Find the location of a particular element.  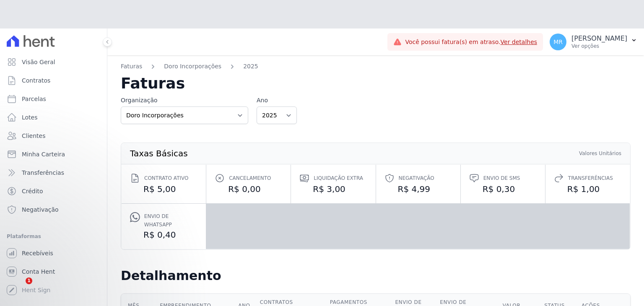

dd: R$ 1,00 is located at coordinates (588, 189).